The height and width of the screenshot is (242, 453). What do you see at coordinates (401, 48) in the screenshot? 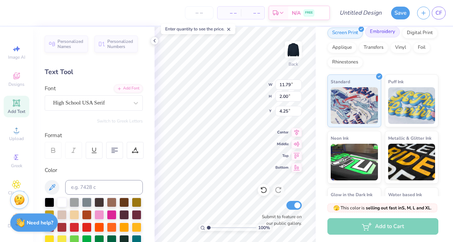
I see `div: Vinyl` at bounding box center [401, 48].